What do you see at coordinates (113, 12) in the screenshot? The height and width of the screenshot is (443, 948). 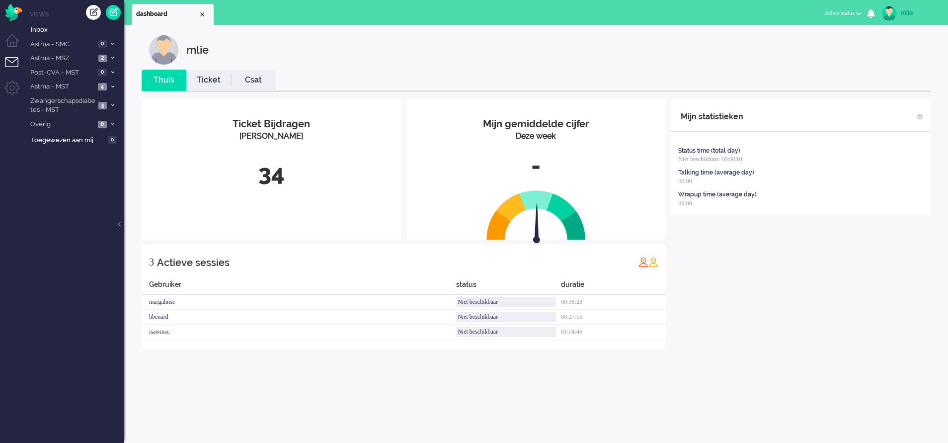 I see `a: Quick Ticket` at bounding box center [113, 12].